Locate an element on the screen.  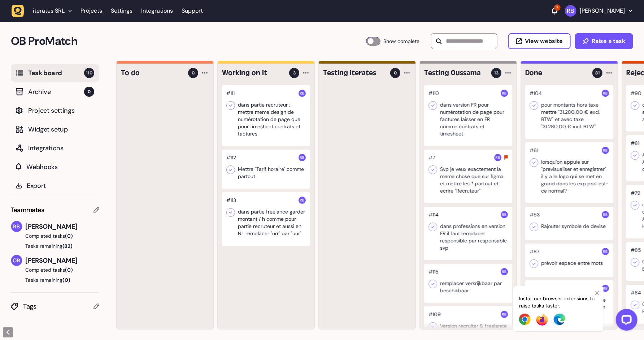
a: Support is located at coordinates (192, 10).